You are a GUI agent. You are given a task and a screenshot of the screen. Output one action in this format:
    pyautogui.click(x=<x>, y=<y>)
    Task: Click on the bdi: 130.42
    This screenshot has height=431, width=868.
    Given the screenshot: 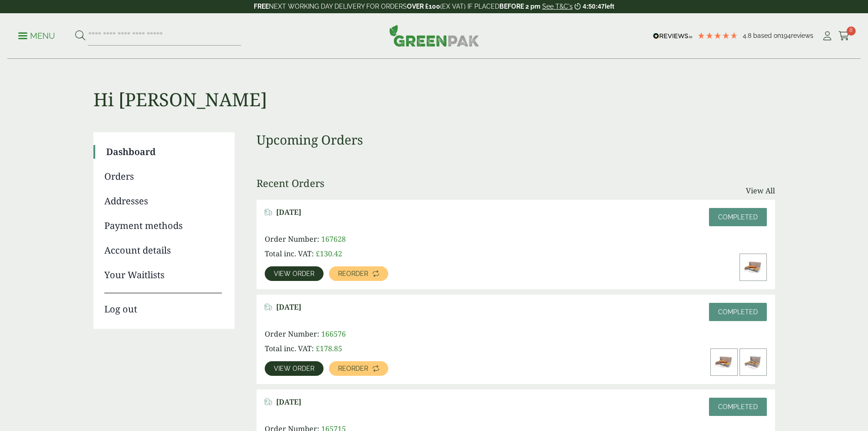 What is the action you would take?
    pyautogui.click(x=329, y=254)
    